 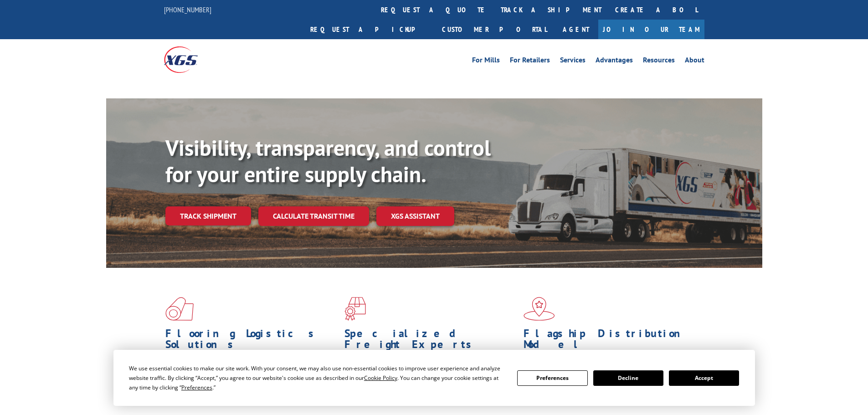 I want to click on img: xgs-icon-focused-on-flooring-red, so click(x=355, y=309).